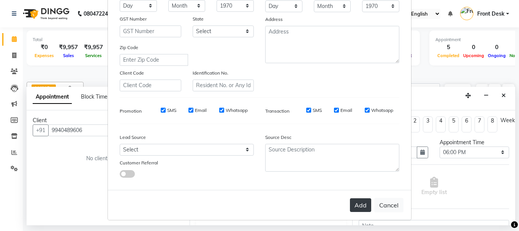  Describe the element at coordinates (198, 19) in the screenshot. I see `label: State` at that location.